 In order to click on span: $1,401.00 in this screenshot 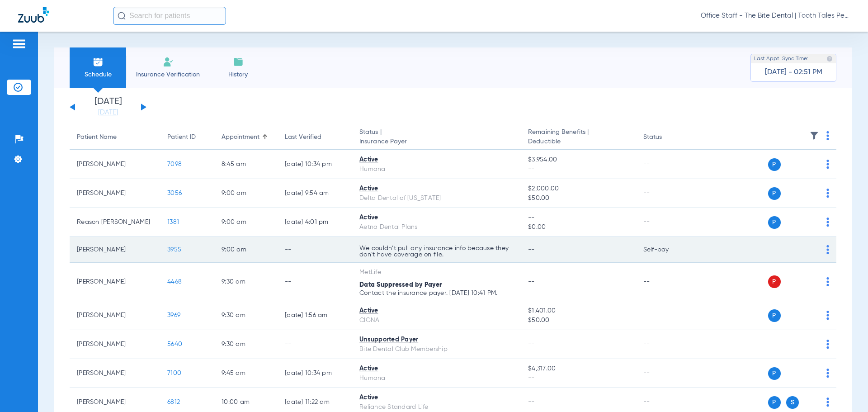, I will do `click(578, 311)`.